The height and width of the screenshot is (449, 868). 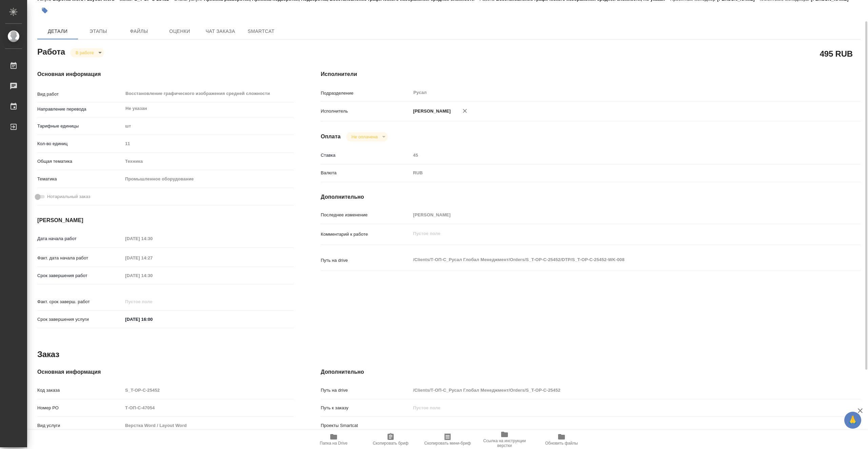 I want to click on p: Подразделение, so click(x=365, y=93).